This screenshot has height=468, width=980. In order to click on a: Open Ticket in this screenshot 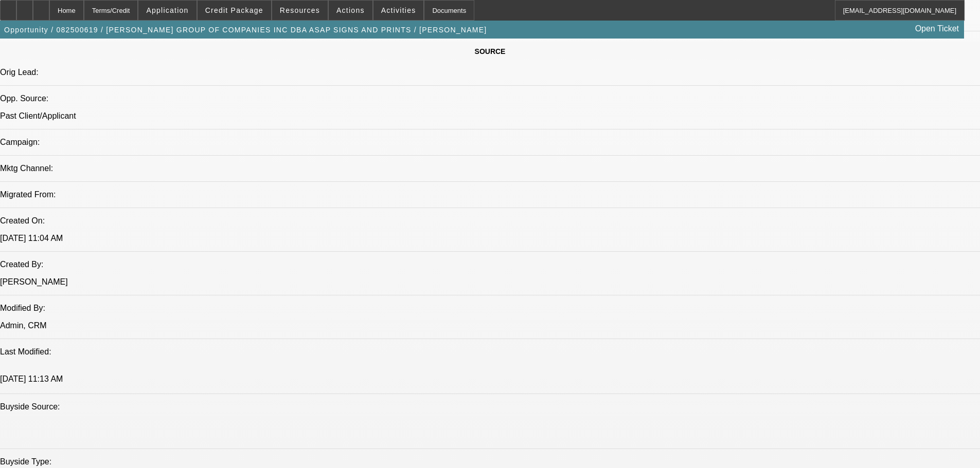, I will do `click(937, 29)`.